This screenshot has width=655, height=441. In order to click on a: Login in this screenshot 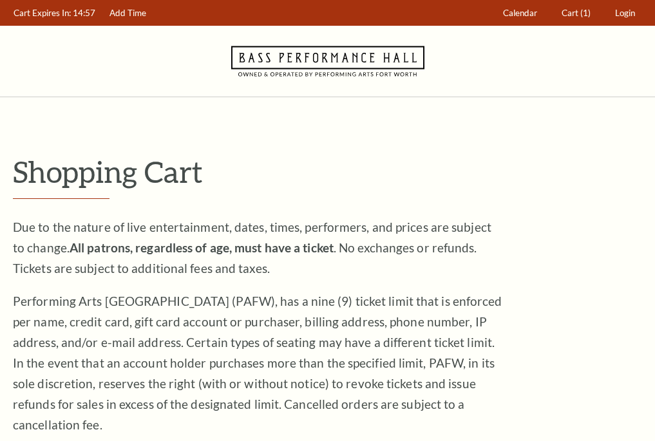, I will do `click(625, 13)`.